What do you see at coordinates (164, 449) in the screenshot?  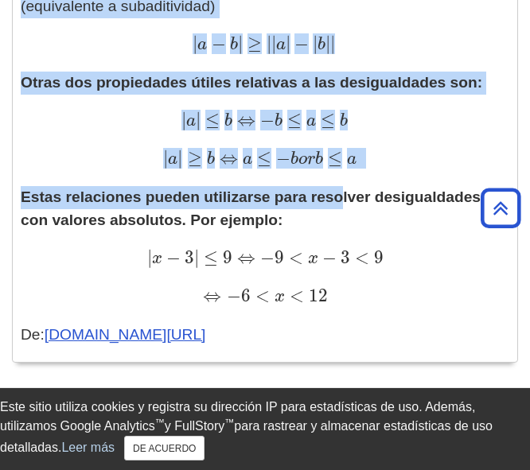 I see `font: DE ACUERDO` at bounding box center [164, 449].